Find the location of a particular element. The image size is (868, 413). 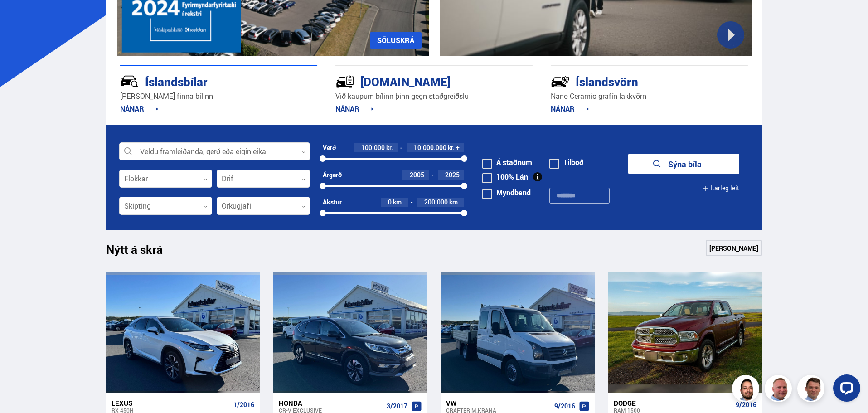

div: VW is located at coordinates (498, 403).